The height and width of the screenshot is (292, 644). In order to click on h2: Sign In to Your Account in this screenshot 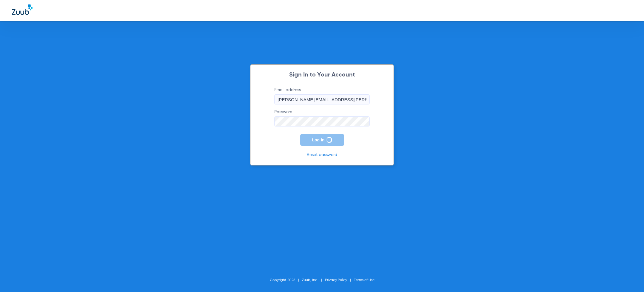, I will do `click(322, 75)`.